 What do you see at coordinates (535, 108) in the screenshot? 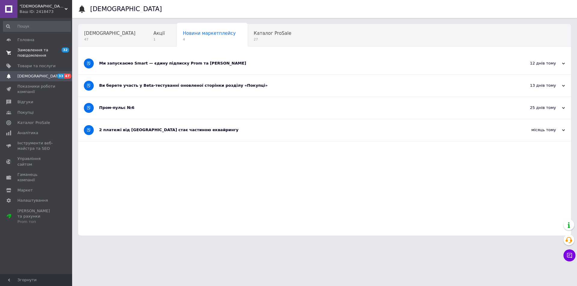
I see `div: 25 днів тому` at bounding box center [535, 108].